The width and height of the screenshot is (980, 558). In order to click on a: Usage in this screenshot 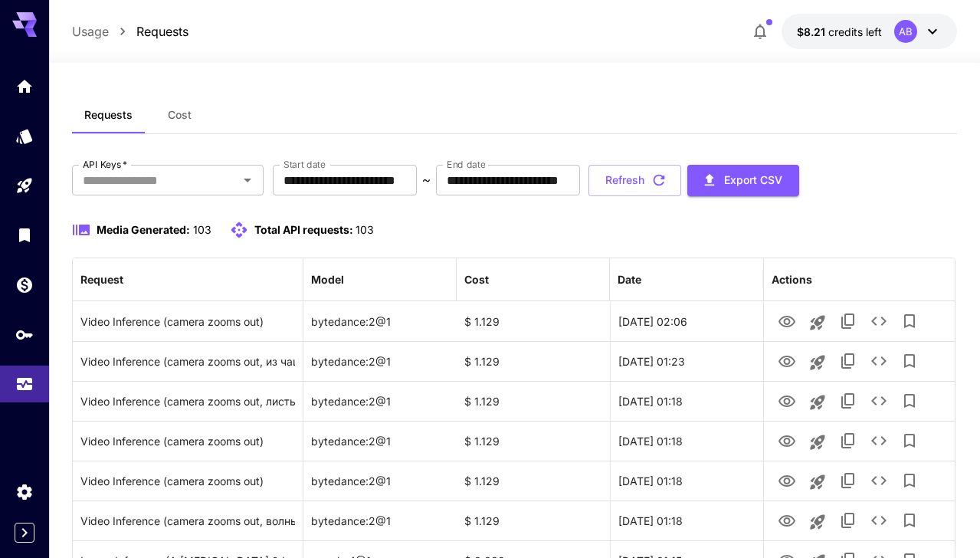, I will do `click(91, 31)`.